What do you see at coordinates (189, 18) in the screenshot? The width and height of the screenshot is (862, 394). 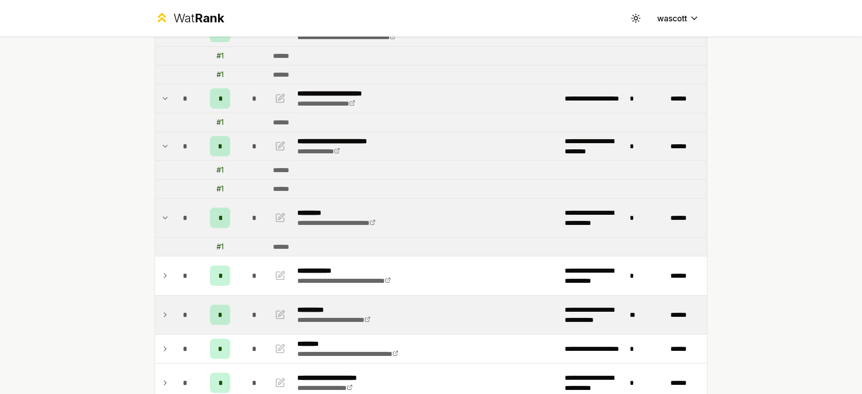 I see `a: WatRank` at bounding box center [189, 18].